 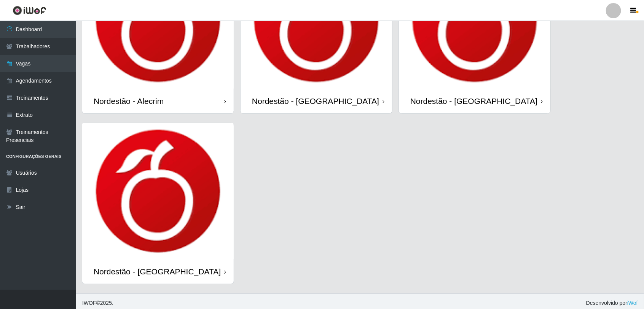 I want to click on span: IWOF, so click(x=89, y=303).